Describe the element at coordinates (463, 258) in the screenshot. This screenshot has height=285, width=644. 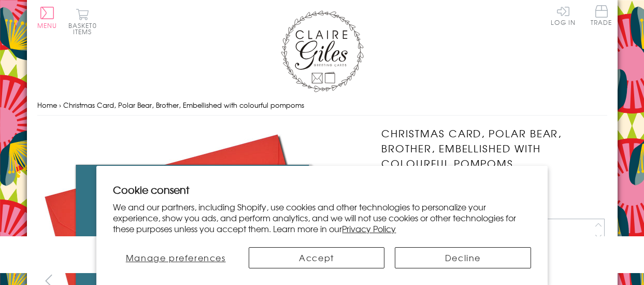
I see `button: Decline` at that location.